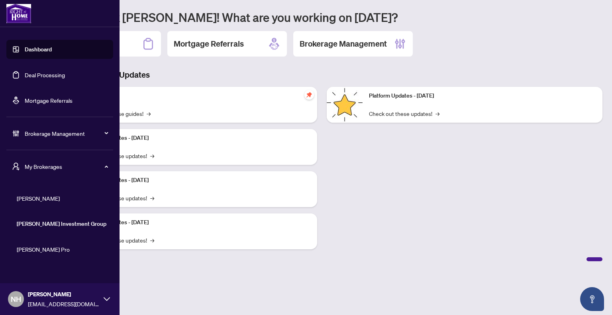 Image resolution: width=612 pixels, height=315 pixels. Describe the element at coordinates (592, 299) in the screenshot. I see `button: Open asap` at that location.